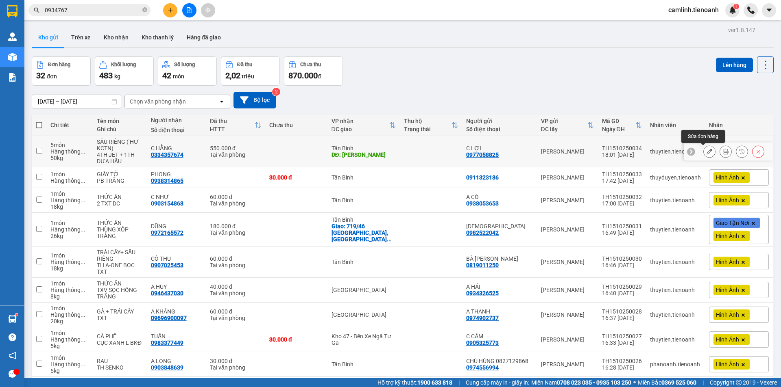  I want to click on span: kg, so click(117, 76).